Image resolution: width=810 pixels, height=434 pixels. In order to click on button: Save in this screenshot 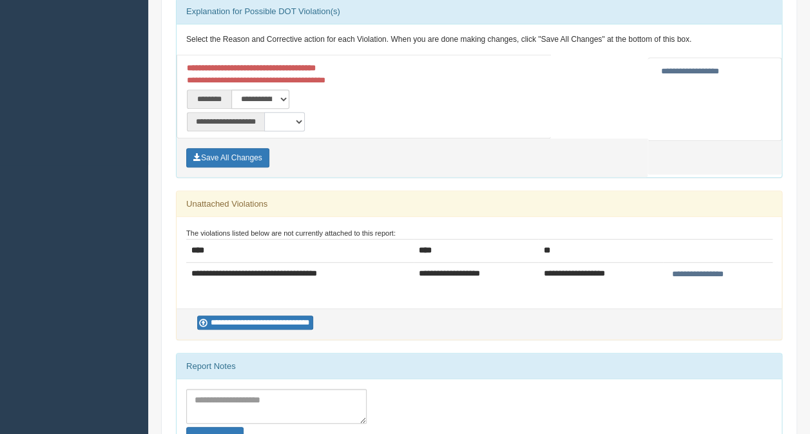, I will do `click(227, 158)`.